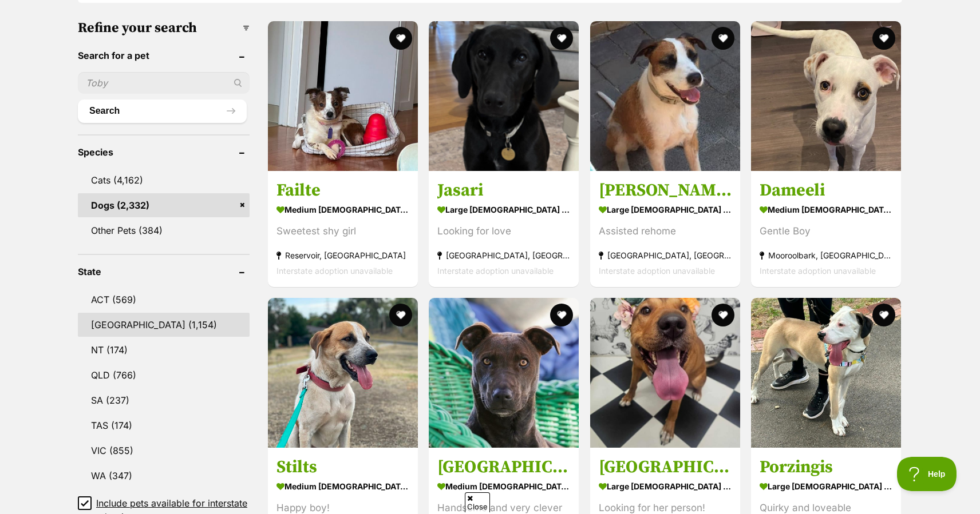  What do you see at coordinates (825, 232) in the screenshot?
I see `div: Gentle Boy` at bounding box center [825, 232].